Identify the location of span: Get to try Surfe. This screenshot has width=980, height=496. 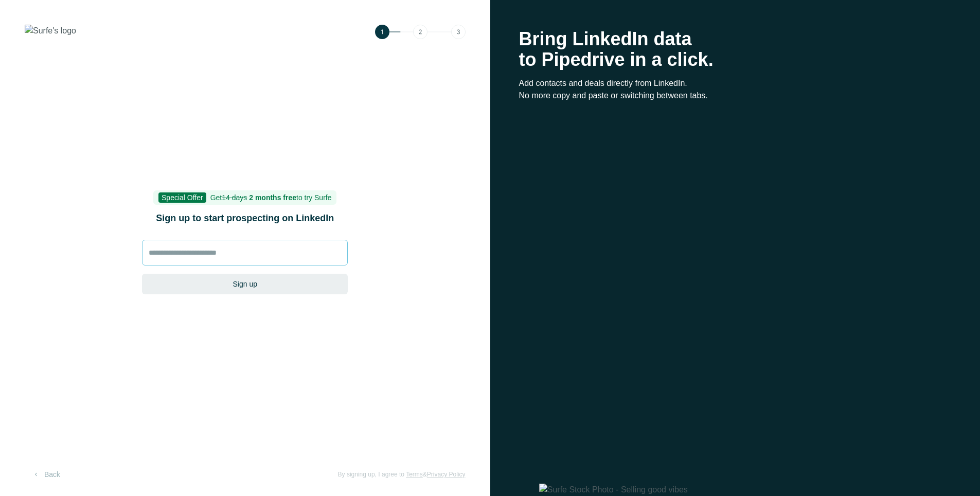
(272, 198).